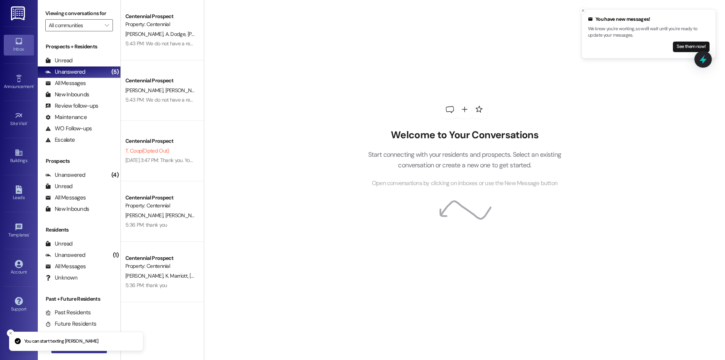 The image size is (725, 360). Describe the element at coordinates (61, 277) in the screenshot. I see `div: Unknown` at that location.